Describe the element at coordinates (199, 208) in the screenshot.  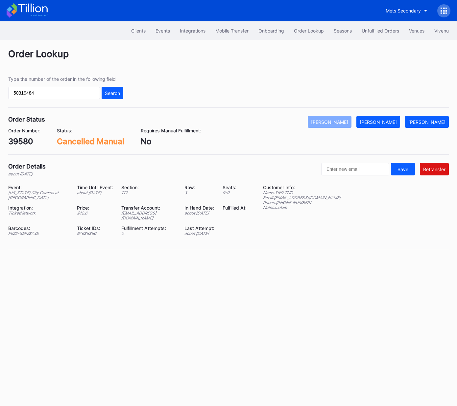
I see `div: In Hand Date:` at that location.